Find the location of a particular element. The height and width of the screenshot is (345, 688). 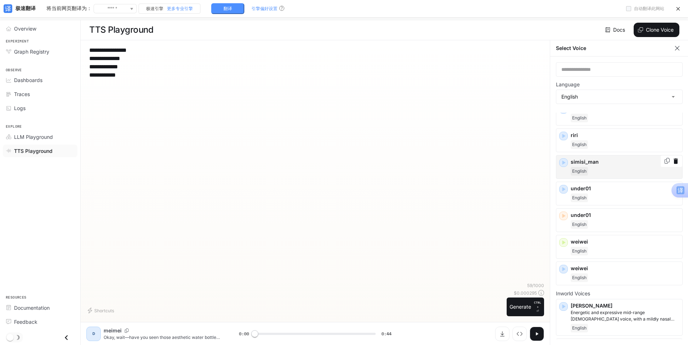

span: Dark mode toggle is located at coordinates (10, 337).